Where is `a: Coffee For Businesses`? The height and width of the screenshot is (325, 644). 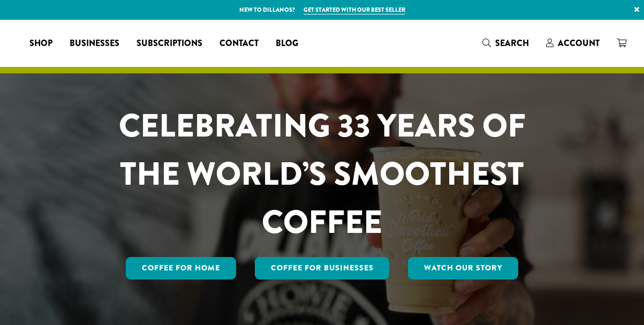 a: Coffee For Businesses is located at coordinates (322, 268).